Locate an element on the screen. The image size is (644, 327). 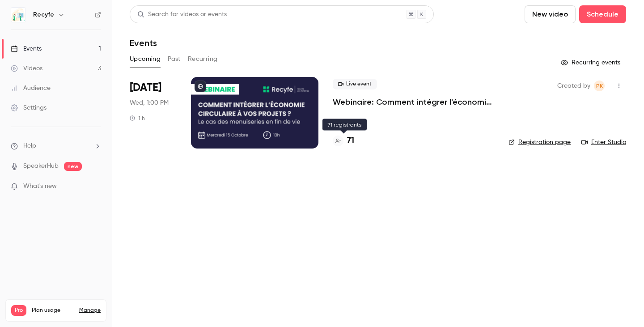
span: PK is located at coordinates (599, 86).